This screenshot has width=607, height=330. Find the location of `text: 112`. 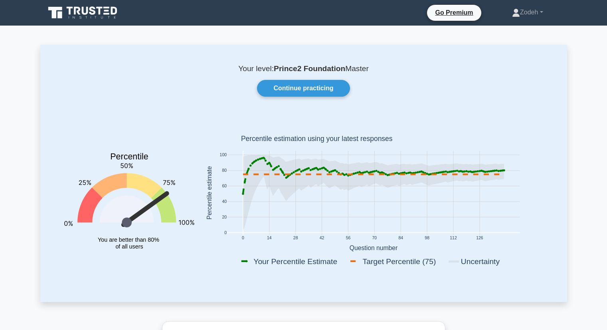

text: 112 is located at coordinates (454, 238).